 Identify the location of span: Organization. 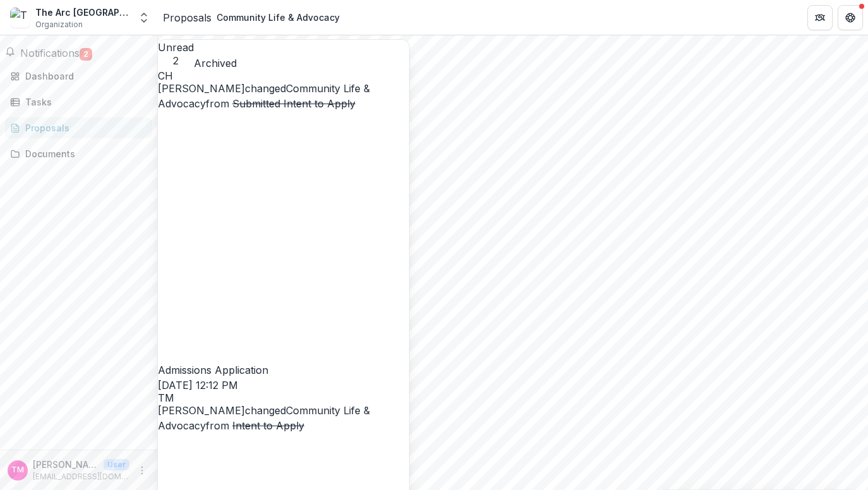
(58, 24).